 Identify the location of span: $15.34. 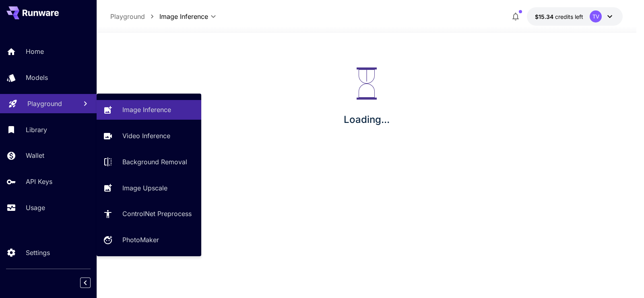
(545, 16).